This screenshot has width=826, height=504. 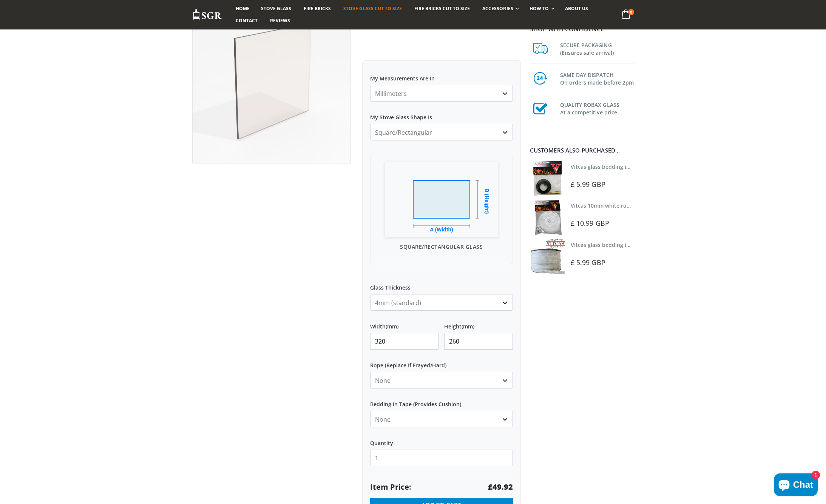 I want to click on a: Contact, so click(x=247, y=21).